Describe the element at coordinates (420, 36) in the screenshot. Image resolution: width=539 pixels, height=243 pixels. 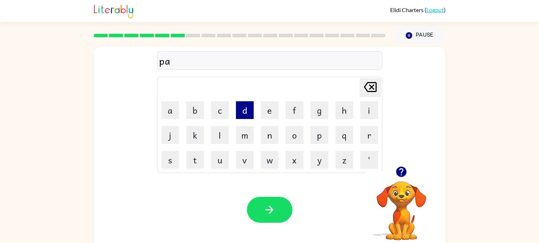
I see `button: Pause` at that location.